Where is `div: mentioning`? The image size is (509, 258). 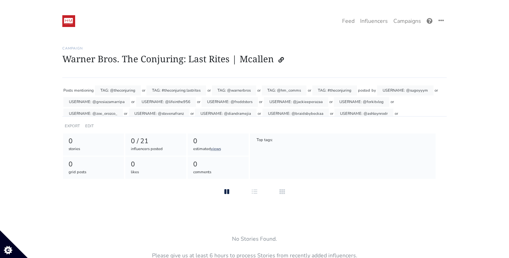
div: mentioning is located at coordinates (84, 90).